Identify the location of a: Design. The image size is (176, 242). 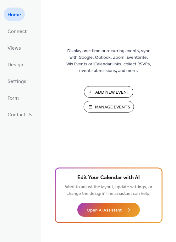
(15, 64).